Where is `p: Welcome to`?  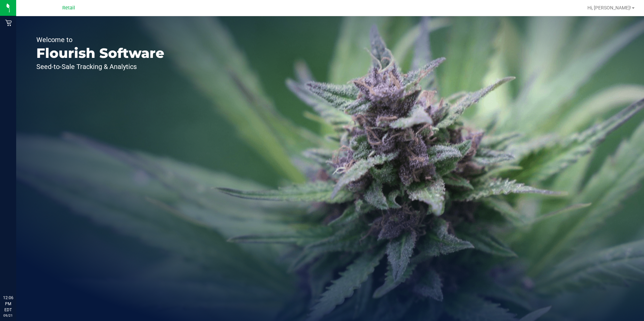
p: Welcome to is located at coordinates (100, 40).